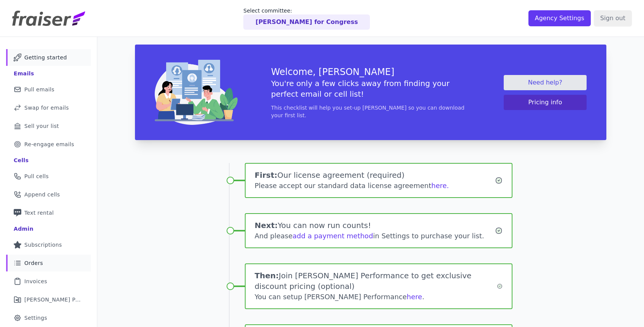  What do you see at coordinates (42, 126) in the screenshot?
I see `span: Sell your list` at bounding box center [42, 126].